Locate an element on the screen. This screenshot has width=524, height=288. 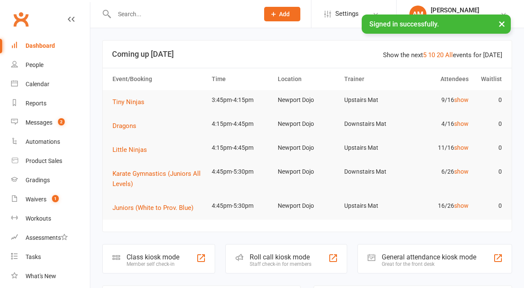
a: Messages 2 is located at coordinates (50, 122).